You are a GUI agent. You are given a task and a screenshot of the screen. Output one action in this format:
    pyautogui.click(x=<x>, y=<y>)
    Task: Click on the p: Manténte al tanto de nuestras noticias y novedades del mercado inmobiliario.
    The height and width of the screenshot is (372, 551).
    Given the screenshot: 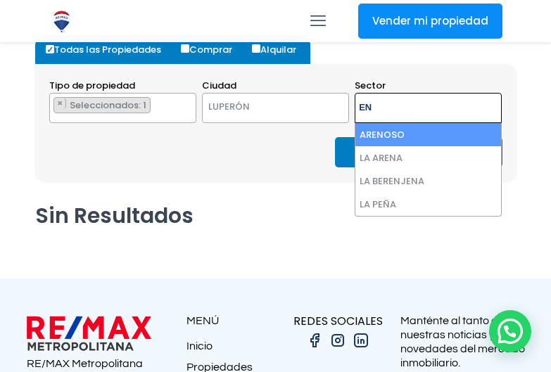 What is the action you would take?
    pyautogui.click(x=462, y=342)
    